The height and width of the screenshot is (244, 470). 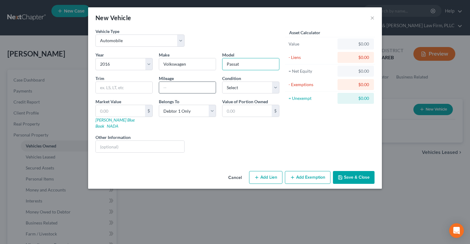 What do you see at coordinates (305, 32) in the screenshot?
I see `label: Asset Calculator` at bounding box center [305, 32].